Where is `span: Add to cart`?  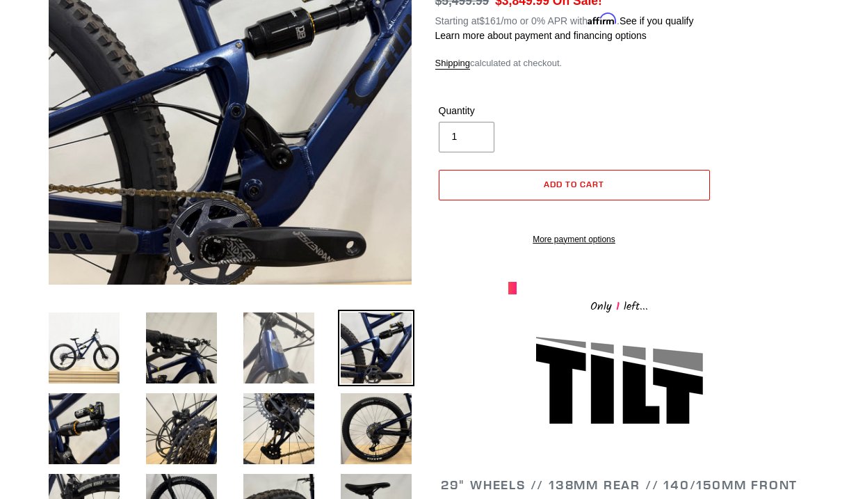 span: Add to cart is located at coordinates (574, 184).